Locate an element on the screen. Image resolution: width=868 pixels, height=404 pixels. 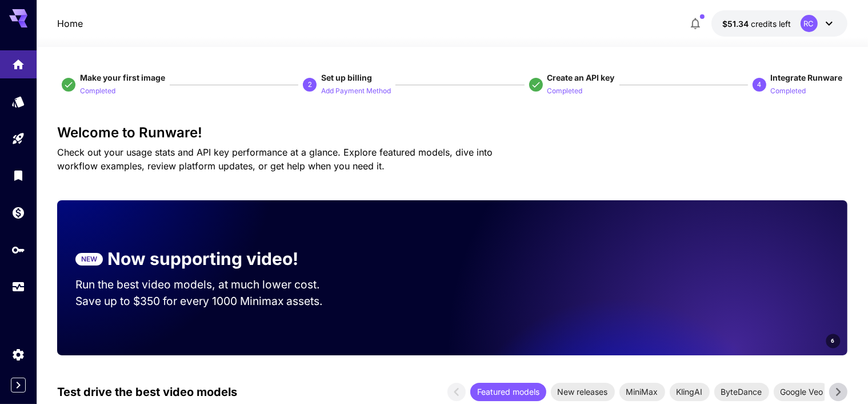
p: NEW is located at coordinates (89, 259).